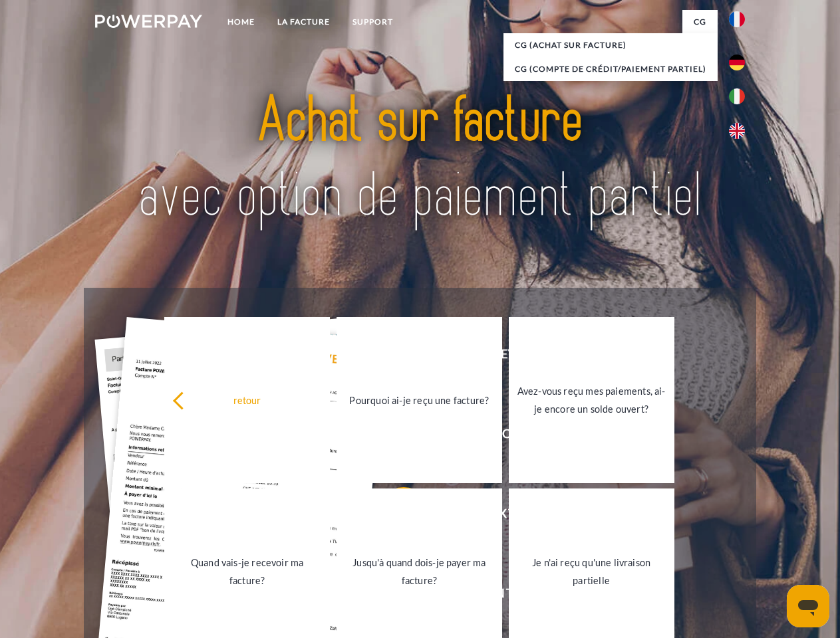  Describe the element at coordinates (611, 45) in the screenshot. I see `a: CG (achat sur facture)` at that location.